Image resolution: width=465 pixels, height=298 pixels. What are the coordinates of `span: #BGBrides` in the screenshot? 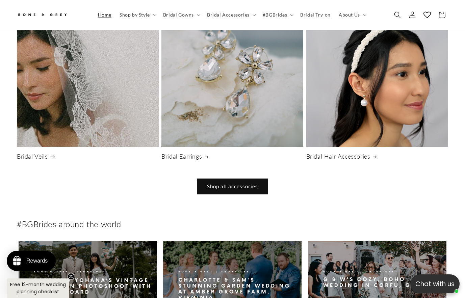 It's located at (275, 15).